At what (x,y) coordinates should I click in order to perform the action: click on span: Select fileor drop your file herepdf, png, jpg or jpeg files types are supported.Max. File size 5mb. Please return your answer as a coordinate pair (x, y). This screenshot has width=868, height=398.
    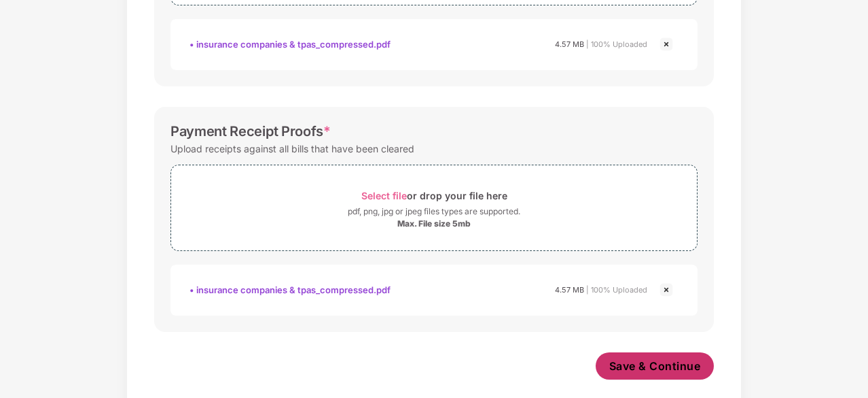
    Looking at the image, I should click on (434, 207).